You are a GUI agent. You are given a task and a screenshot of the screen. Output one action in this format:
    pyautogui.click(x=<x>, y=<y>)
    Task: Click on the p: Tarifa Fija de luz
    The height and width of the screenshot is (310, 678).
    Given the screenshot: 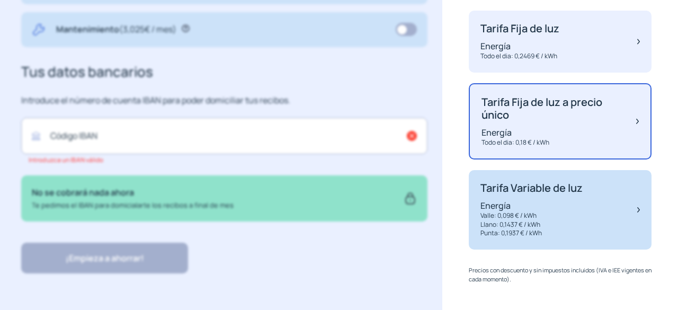 What is the action you would take?
    pyautogui.click(x=520, y=29)
    